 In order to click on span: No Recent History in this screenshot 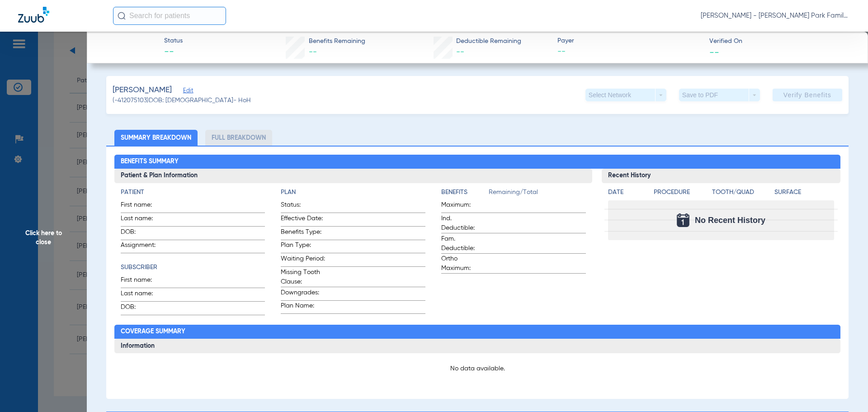, I will do `click(731, 220)`.